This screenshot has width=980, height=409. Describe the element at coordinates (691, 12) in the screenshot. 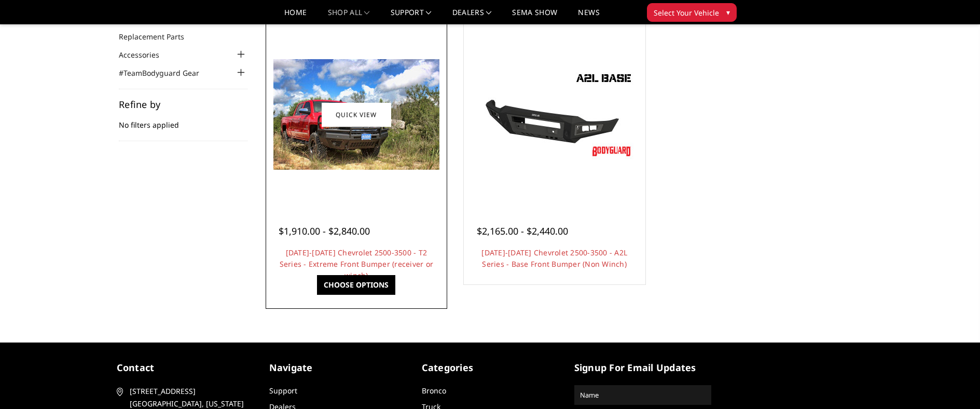

I see `button: Select Your Vehicle` at that location.